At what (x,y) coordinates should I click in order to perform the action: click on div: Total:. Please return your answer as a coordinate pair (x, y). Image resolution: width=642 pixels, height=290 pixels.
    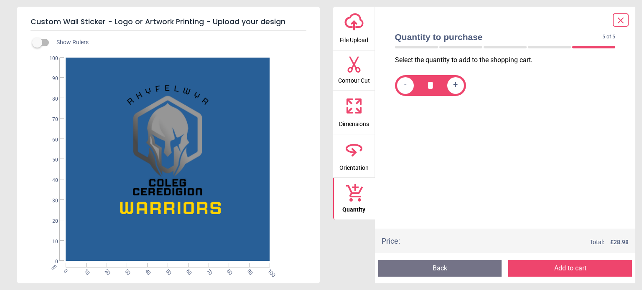
    Looking at the image, I should click on (521, 243).